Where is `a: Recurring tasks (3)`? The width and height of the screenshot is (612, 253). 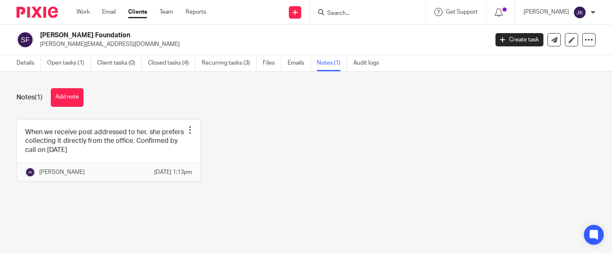 a: Recurring tasks (3) is located at coordinates (229, 63).